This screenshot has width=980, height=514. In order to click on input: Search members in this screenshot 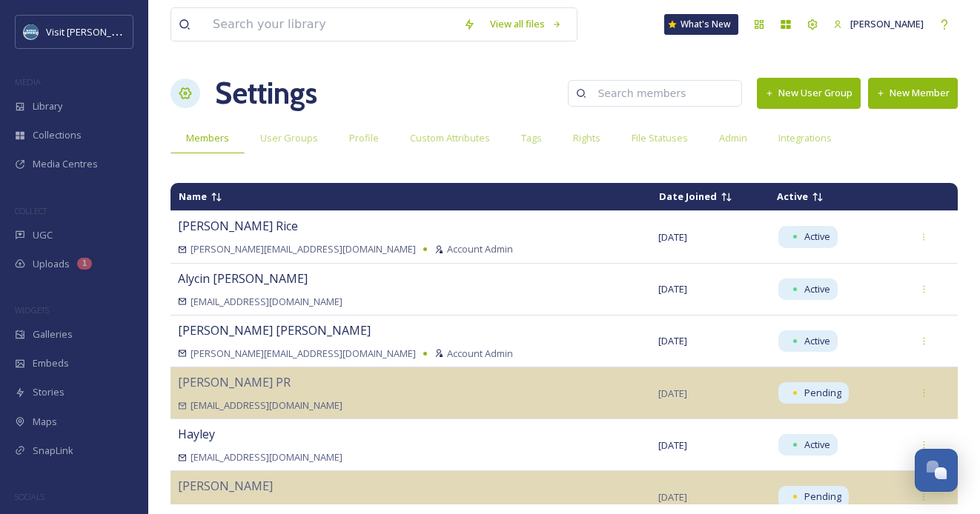, I will do `click(662, 93)`.